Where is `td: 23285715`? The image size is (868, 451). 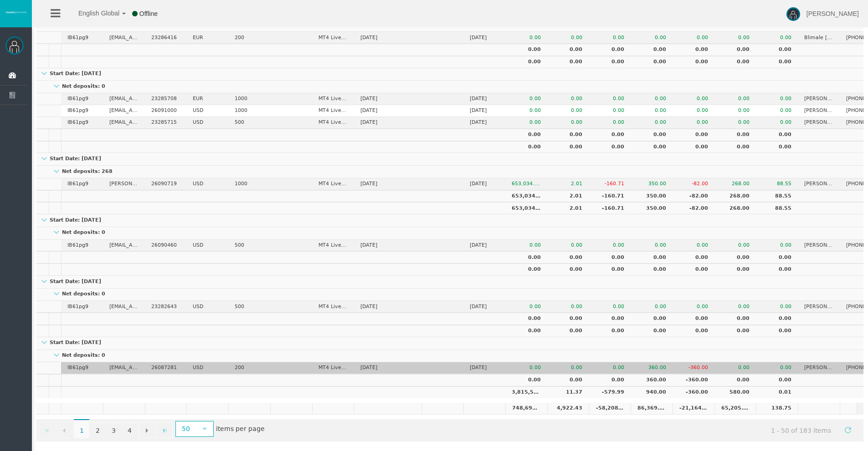 td: 23285715 is located at coordinates (166, 123).